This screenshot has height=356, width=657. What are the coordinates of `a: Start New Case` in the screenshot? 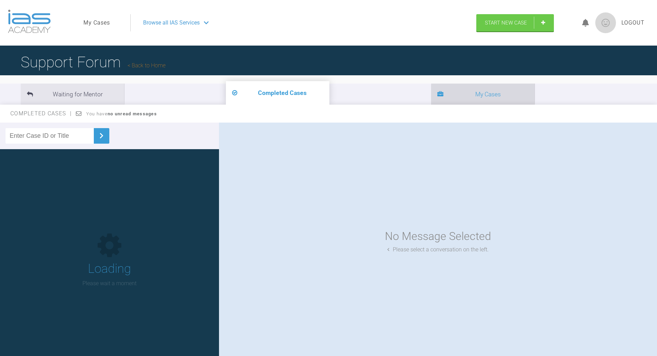 It's located at (515, 23).